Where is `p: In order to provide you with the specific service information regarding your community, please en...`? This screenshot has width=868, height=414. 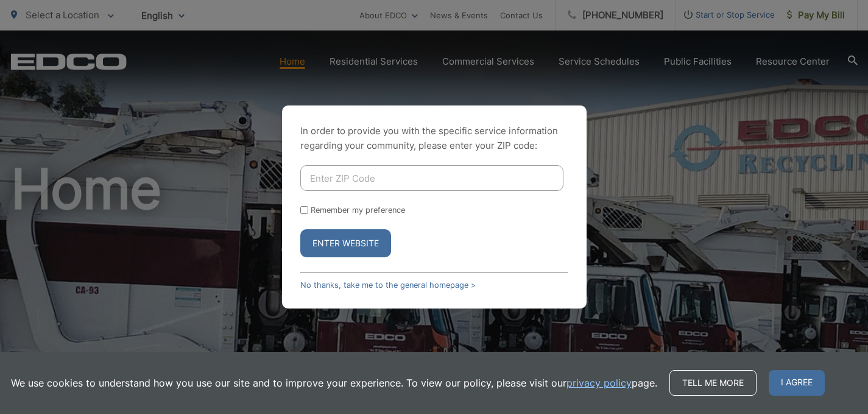 p: In order to provide you with the specific service information regarding your community, please en... is located at coordinates (434, 139).